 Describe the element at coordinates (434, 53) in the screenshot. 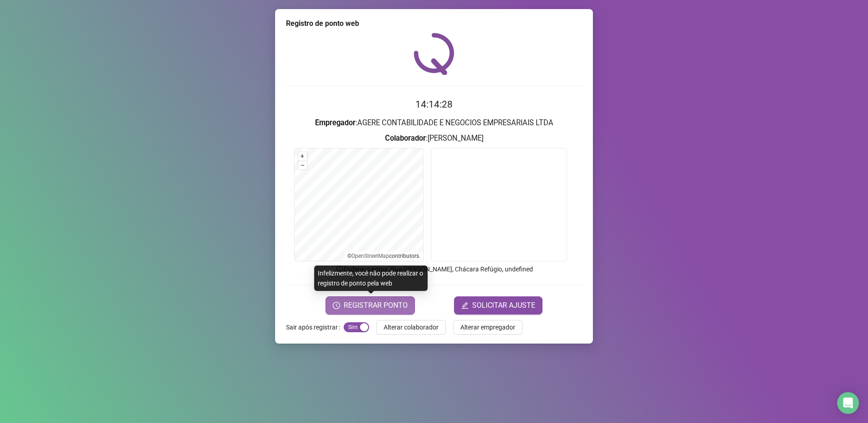

I see `img: QRPoint` at that location.